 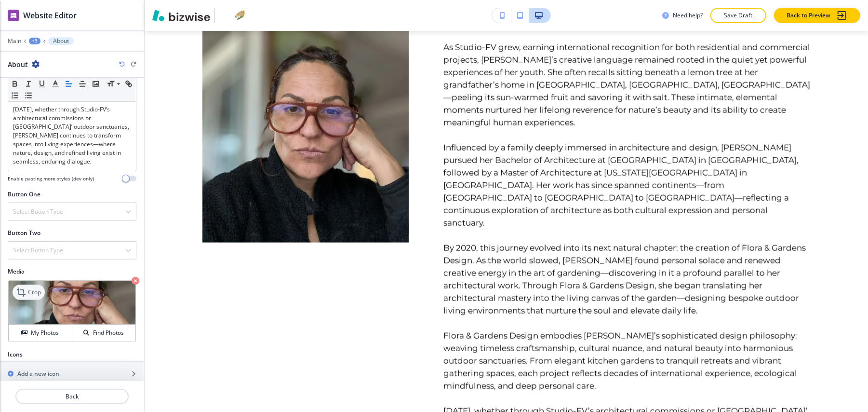 What do you see at coordinates (61, 41) in the screenshot?
I see `p: About` at bounding box center [61, 41].